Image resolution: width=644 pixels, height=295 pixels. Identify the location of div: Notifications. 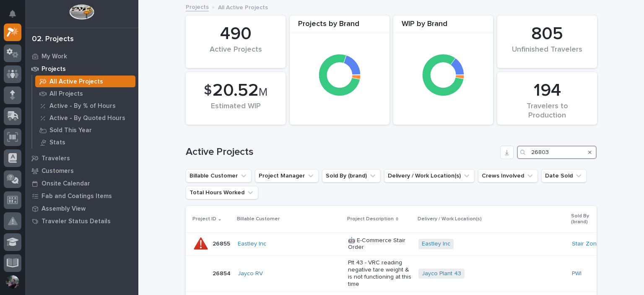
(16, 16).